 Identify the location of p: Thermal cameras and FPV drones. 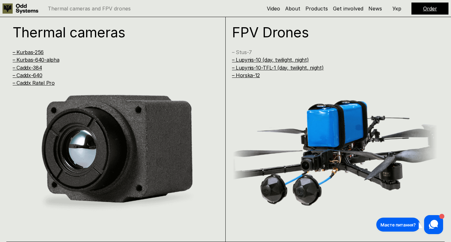
(89, 9).